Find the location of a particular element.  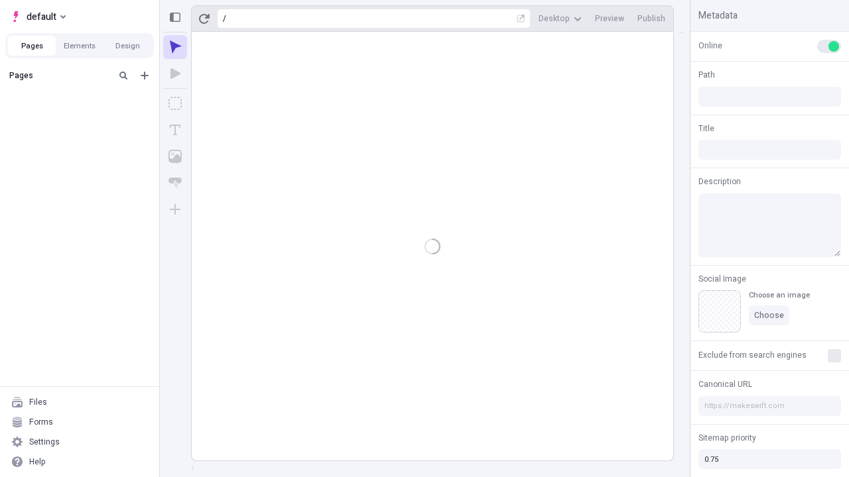

div: Choose an image is located at coordinates (779, 295).